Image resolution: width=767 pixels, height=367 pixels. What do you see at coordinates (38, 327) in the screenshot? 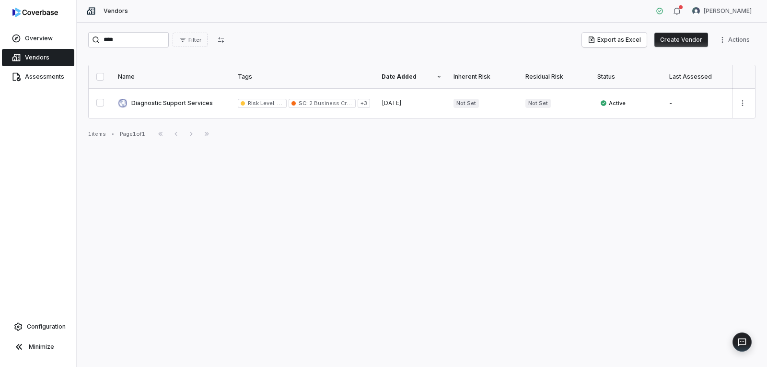
I see `a: Configuration` at bounding box center [38, 327].